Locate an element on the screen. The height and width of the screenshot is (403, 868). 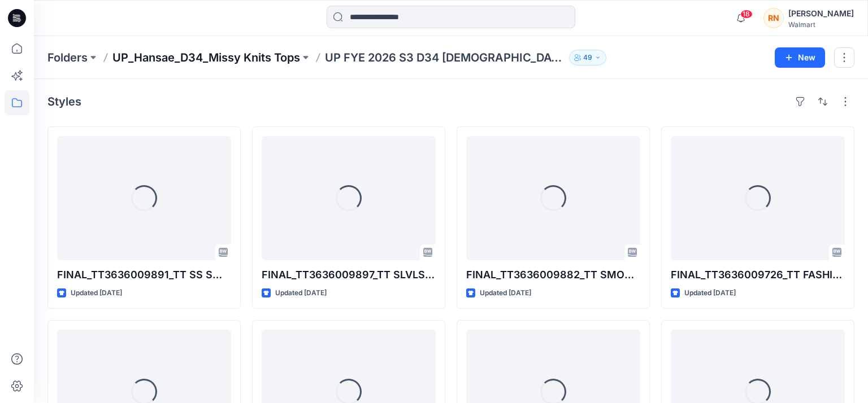
p: UP_Hansae_D34_Missy Knits Tops is located at coordinates (206, 58).